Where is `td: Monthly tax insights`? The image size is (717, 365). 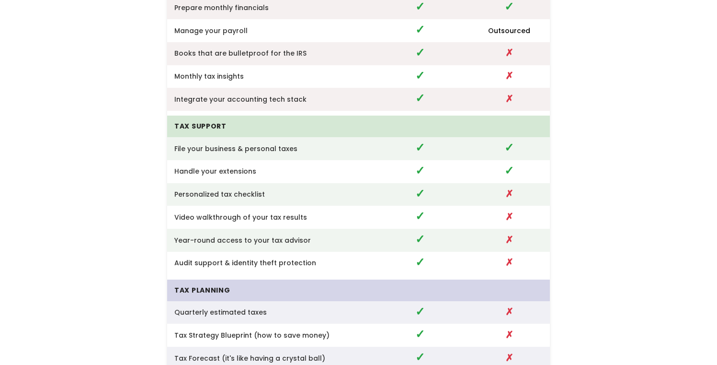
td: Monthly tax insights is located at coordinates (269, 77).